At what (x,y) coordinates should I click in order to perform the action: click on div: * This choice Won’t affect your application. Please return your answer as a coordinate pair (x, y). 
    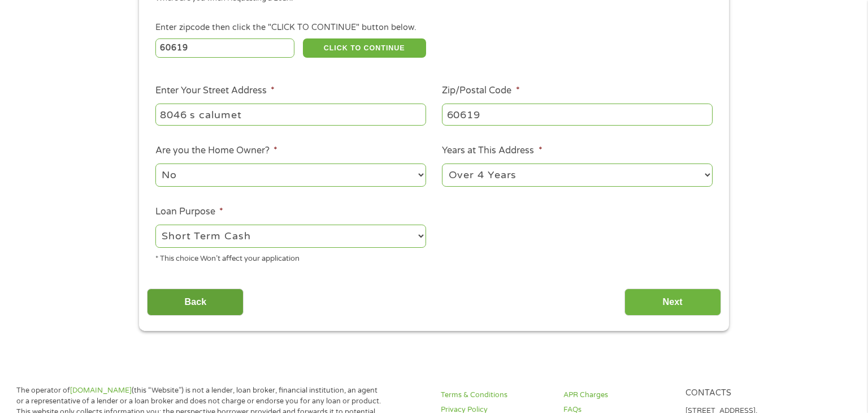
    Looking at the image, I should click on (291, 257).